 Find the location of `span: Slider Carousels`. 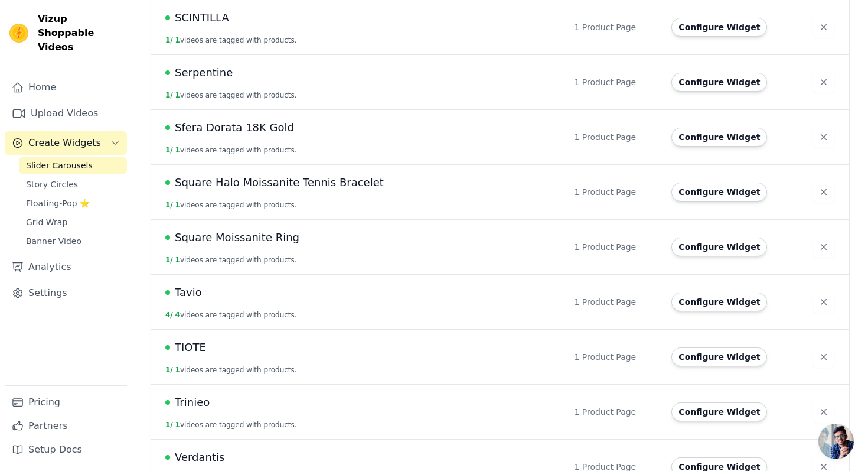

span: Slider Carousels is located at coordinates (59, 165).